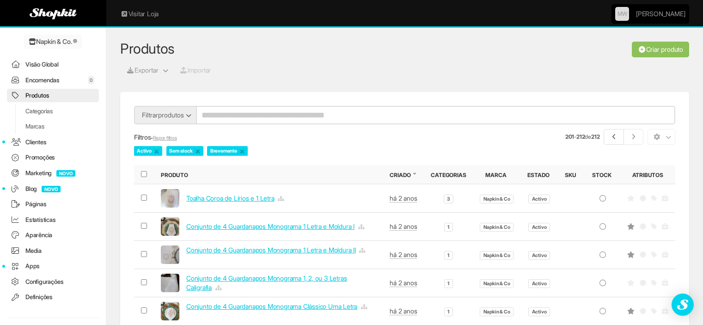  What do you see at coordinates (170, 311) in the screenshot?
I see `img: 34f2734-142602-img_7633.JPG` at bounding box center [170, 311].